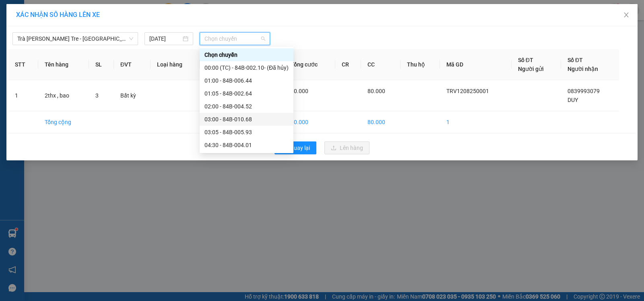 The height and width of the screenshot is (301, 644). Describe the element at coordinates (165, 39) in the screenshot. I see `input: 12/08/2025` at that location.